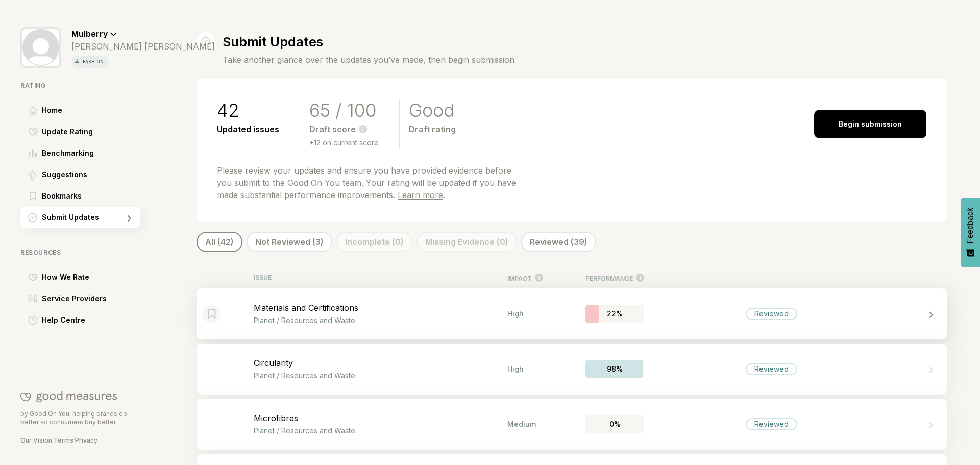  Describe the element at coordinates (93, 62) in the screenshot. I see `p: fashion` at that location.